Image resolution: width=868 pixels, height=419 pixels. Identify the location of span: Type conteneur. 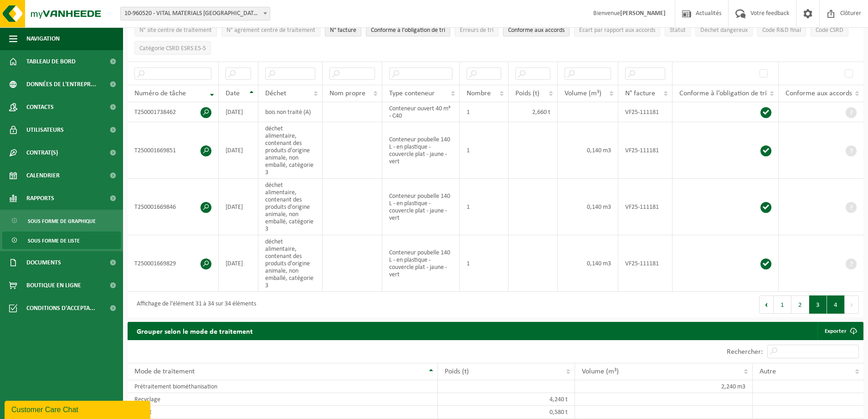
(412, 94).